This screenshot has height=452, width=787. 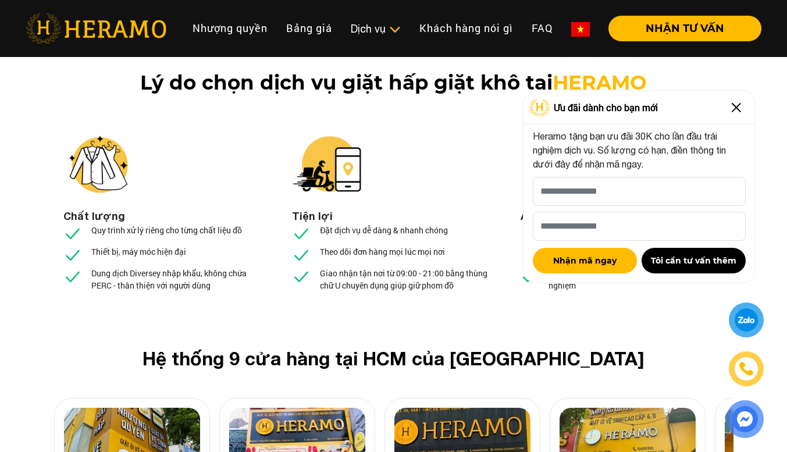 I want to click on p: Heramo tặng bạn ưu đãi 30K cho lần đầu trải nghiệm dịch vụ. Số lượng có hạn, điền thông tin dưới ..., so click(x=639, y=150).